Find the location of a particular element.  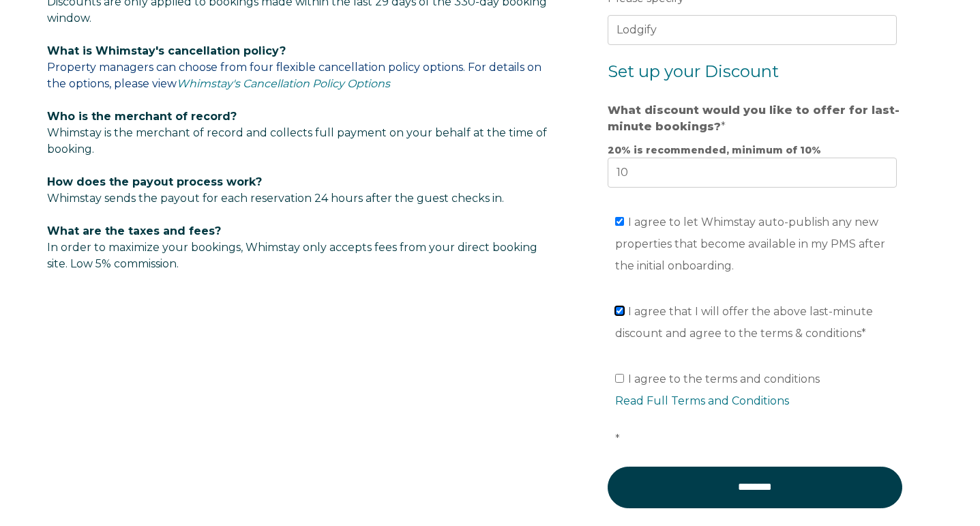

p: Property managers can choose from four flexible cancellation policy options. For details on the o... is located at coordinates (300, 67).